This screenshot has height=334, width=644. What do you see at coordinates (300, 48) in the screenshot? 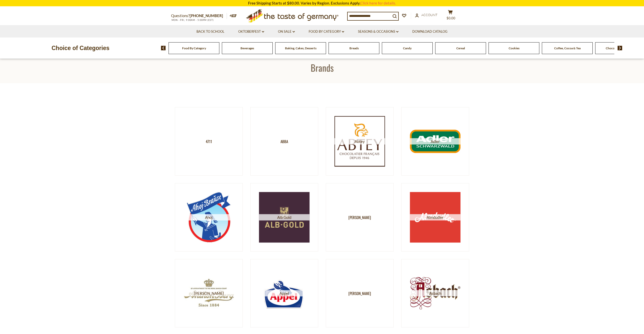
I see `a: Baking, Cakes, Desserts` at bounding box center [300, 48].